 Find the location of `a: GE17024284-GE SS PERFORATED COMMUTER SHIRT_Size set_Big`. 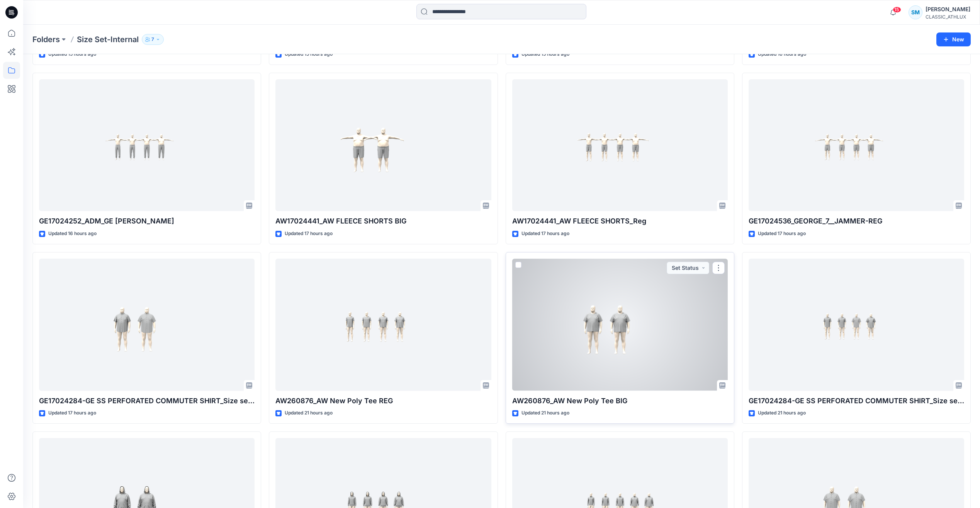

a: GE17024284-GE SS PERFORATED COMMUTER SHIRT_Size set_Big is located at coordinates (147, 324).